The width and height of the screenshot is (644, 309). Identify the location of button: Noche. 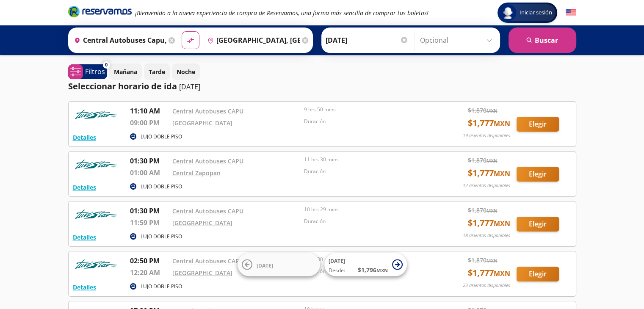
(186, 72).